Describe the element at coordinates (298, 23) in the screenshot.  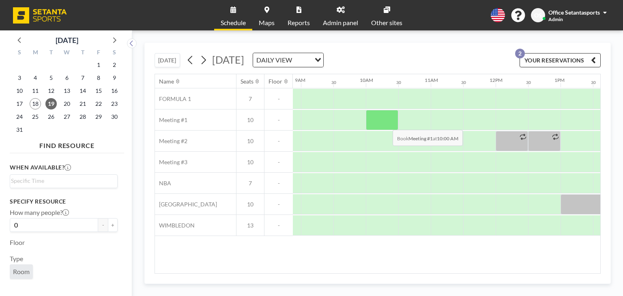
I see `span: Reports` at that location.